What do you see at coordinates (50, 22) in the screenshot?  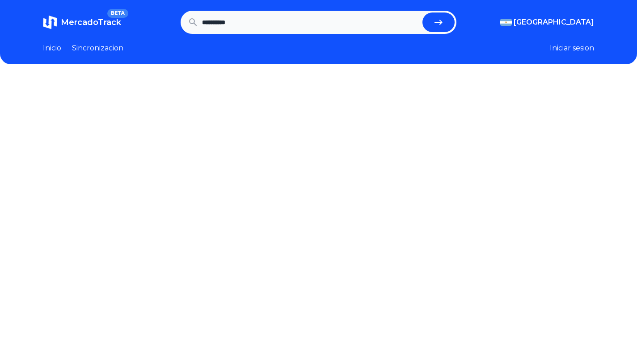 I see `img: MercadoTrack` at bounding box center [50, 22].